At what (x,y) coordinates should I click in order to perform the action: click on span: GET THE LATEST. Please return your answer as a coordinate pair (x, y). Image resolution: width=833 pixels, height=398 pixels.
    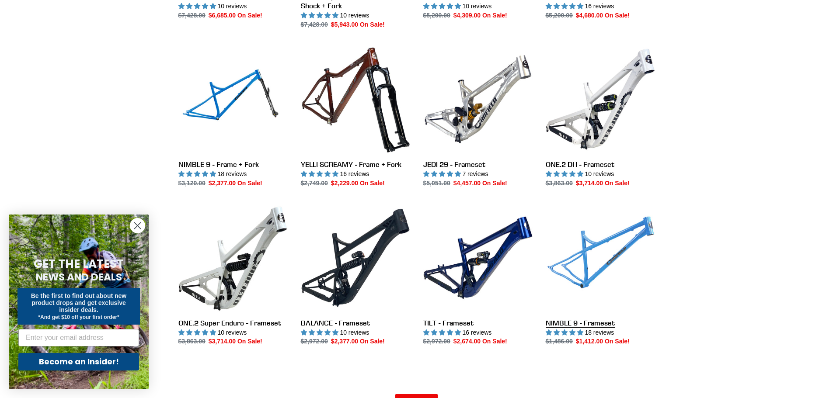
    Looking at the image, I should click on (79, 264).